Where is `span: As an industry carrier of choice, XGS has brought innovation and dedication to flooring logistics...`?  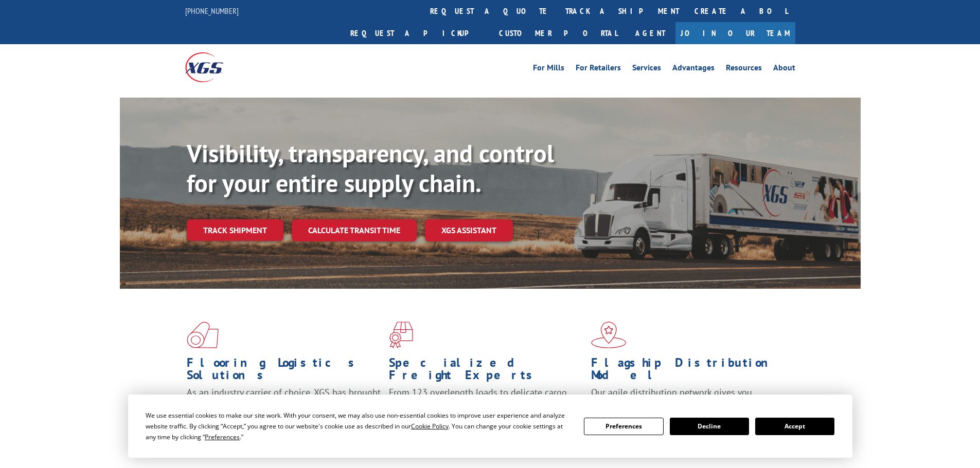
span: As an industry carrier of choice, XGS has brought innovation and dedication to flooring logistics... is located at coordinates (284, 405).